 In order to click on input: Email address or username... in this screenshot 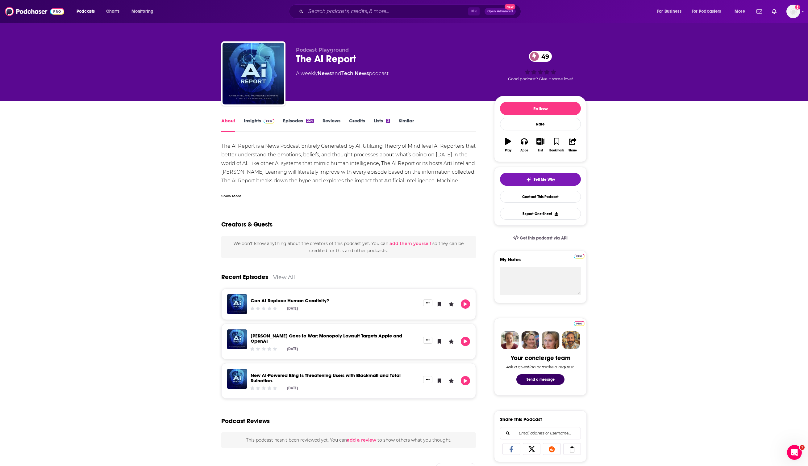, I will do `click(541, 433)`.